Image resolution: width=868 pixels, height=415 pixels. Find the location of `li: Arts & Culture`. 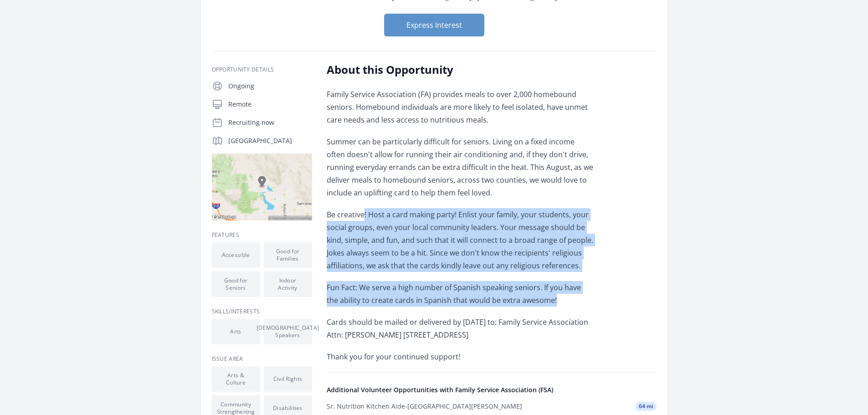

li: Arts & Culture is located at coordinates (236, 379).